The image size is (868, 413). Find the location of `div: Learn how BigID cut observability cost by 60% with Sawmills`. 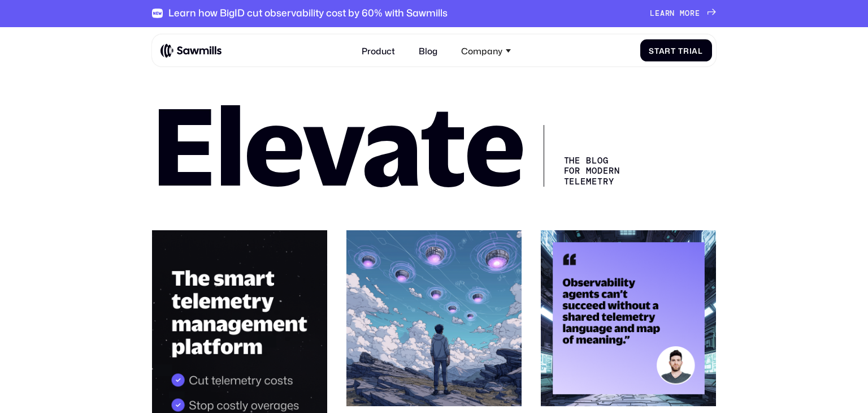

div: Learn how BigID cut observability cost by 60% with Sawmills is located at coordinates (308, 13).